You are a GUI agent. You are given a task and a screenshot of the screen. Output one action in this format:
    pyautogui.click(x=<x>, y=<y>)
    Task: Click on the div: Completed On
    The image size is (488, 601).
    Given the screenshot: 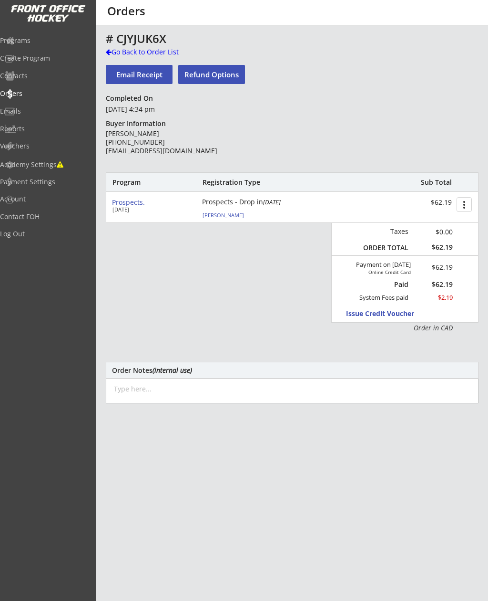 What is the action you would take?
    pyautogui.click(x=132, y=98)
    